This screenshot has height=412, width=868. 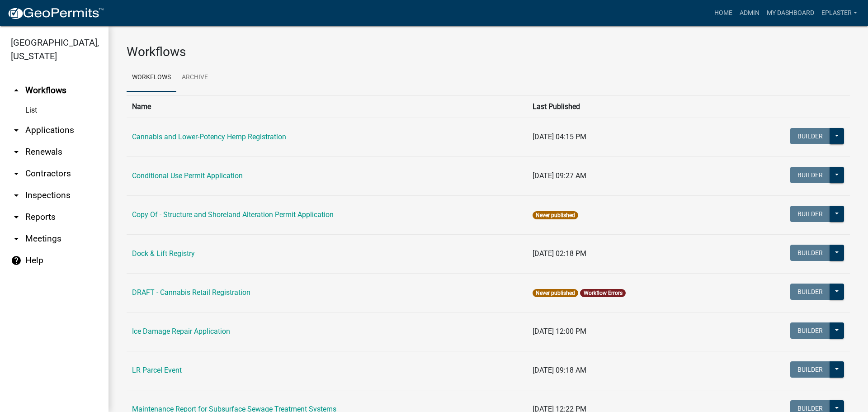 What do you see at coordinates (629, 106) in the screenshot?
I see `th: Last Published` at bounding box center [629, 106].